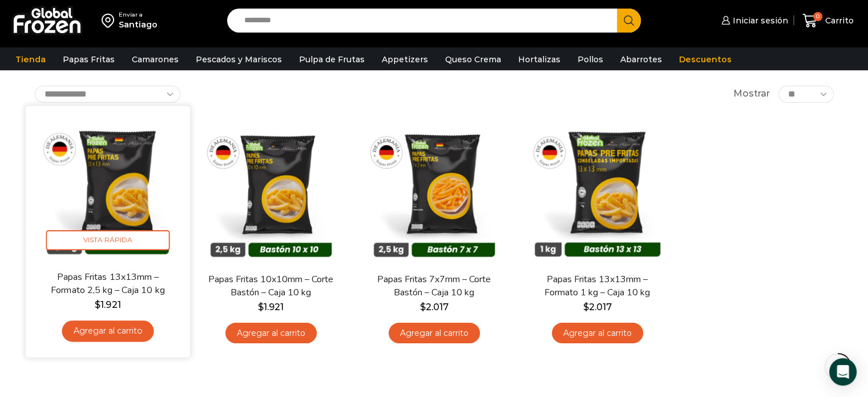  Describe the element at coordinates (138, 25) in the screenshot. I see `div: Santiago` at that location.